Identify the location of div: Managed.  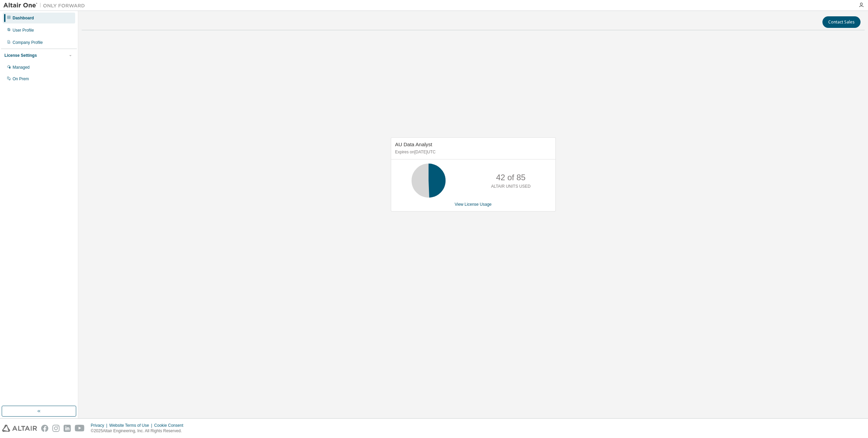
(21, 67).